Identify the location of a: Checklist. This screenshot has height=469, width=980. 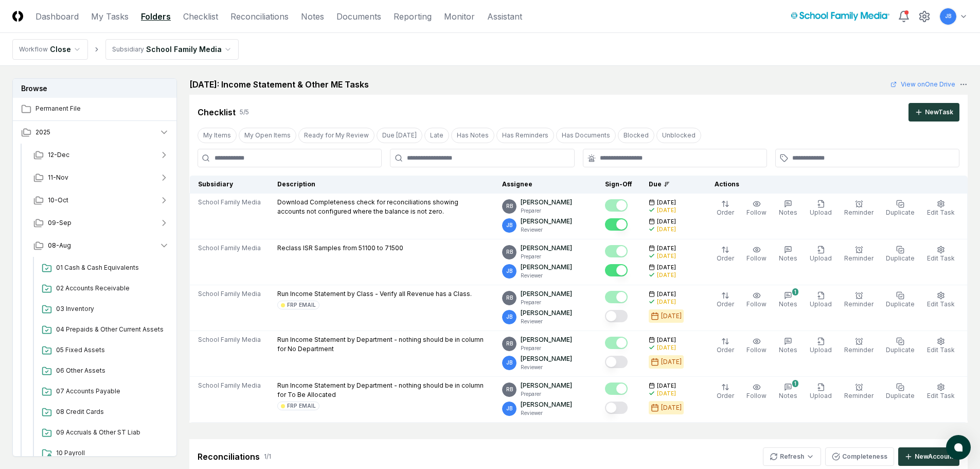
(200, 16).